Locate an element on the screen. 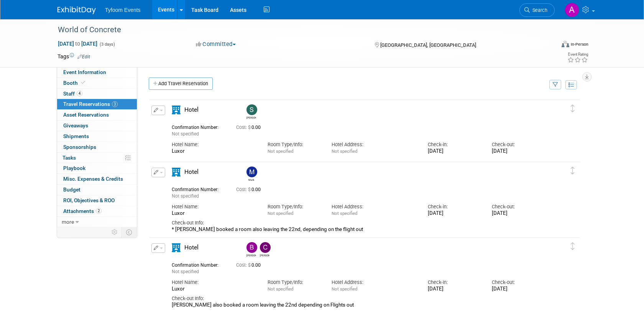 The width and height of the screenshot is (644, 325). span: Travel Reservations is located at coordinates (91, 104).